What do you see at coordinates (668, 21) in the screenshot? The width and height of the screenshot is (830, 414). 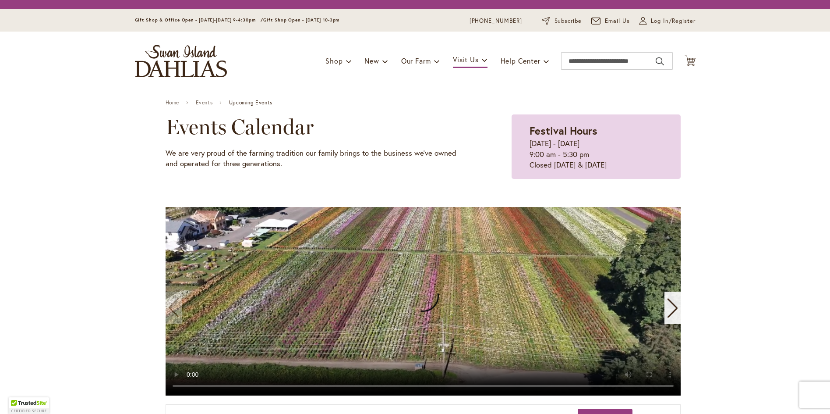 I see `a: Log In/Register` at bounding box center [668, 21].